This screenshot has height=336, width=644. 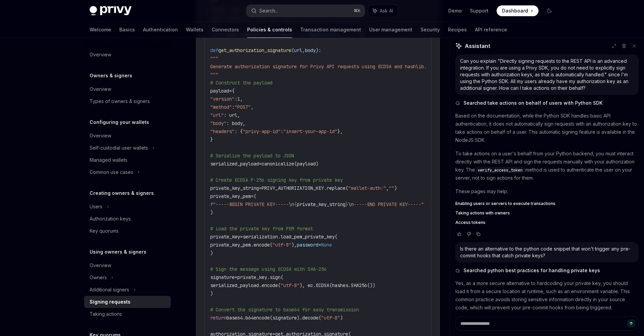 I want to click on span: return, so click(x=219, y=318).